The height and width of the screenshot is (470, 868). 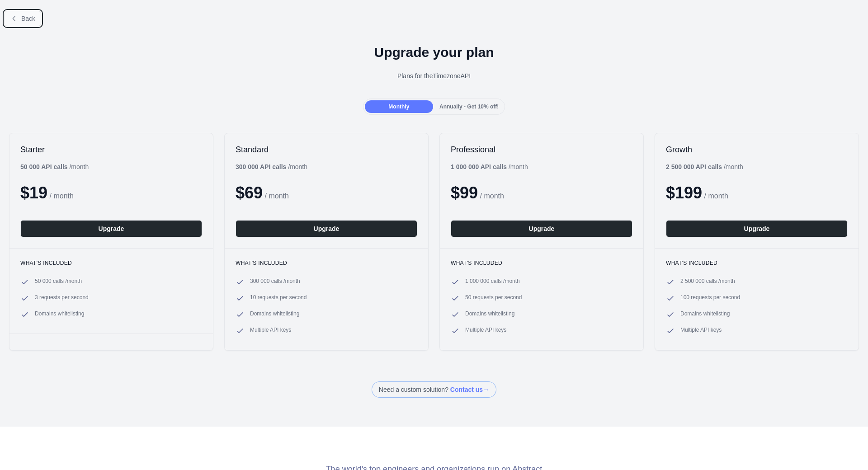 I want to click on span: $ 99, so click(x=464, y=192).